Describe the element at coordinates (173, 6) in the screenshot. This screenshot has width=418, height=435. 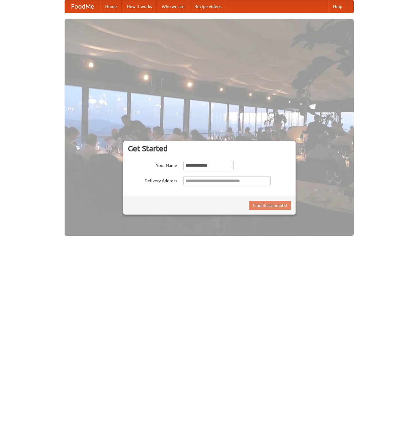
I see `a: Who we are` at that location.